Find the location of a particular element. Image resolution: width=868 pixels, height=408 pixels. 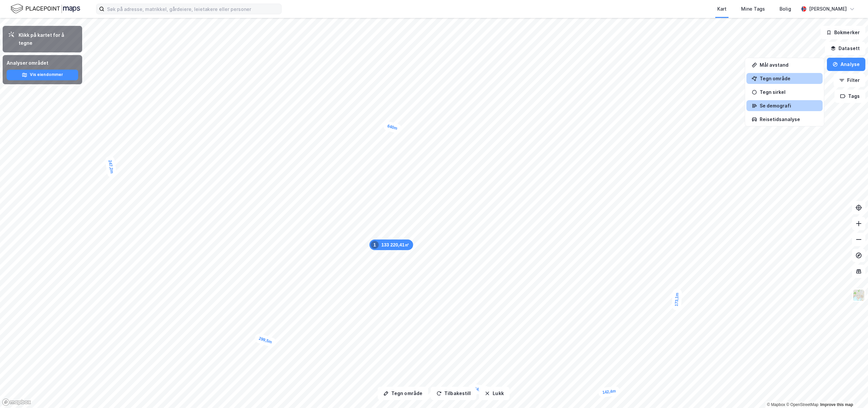

div: Kontrollprogram for chat is located at coordinates (851, 392).